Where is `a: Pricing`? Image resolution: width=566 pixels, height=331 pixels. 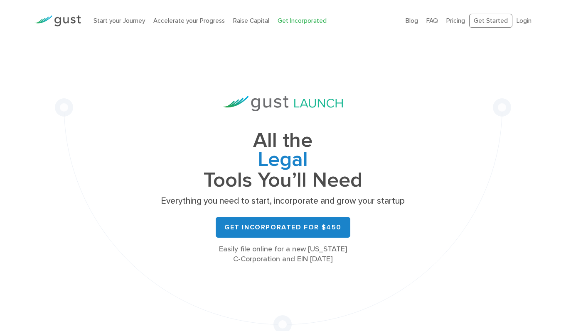
a: Pricing is located at coordinates (455, 21).